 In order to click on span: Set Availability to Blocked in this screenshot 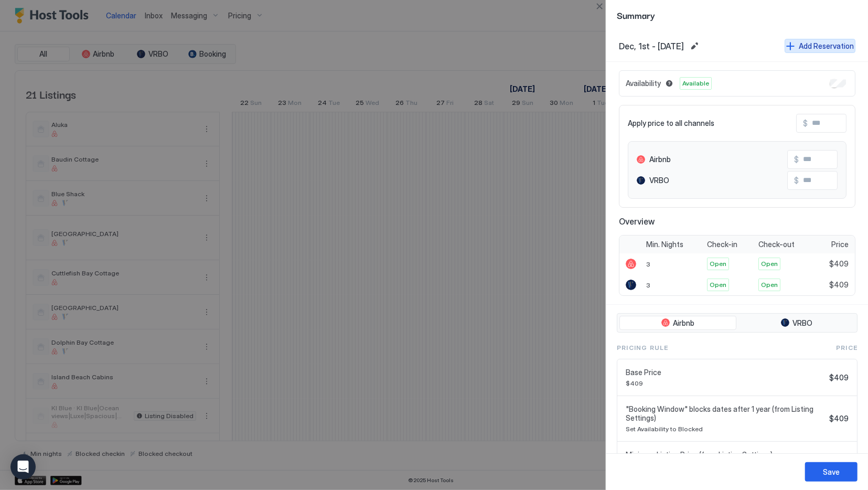, I will do `click(725, 428)`.